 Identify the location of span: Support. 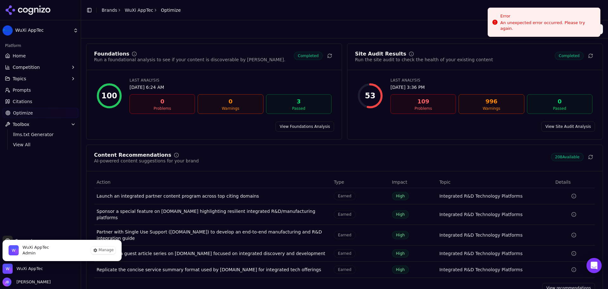
(22, 240).